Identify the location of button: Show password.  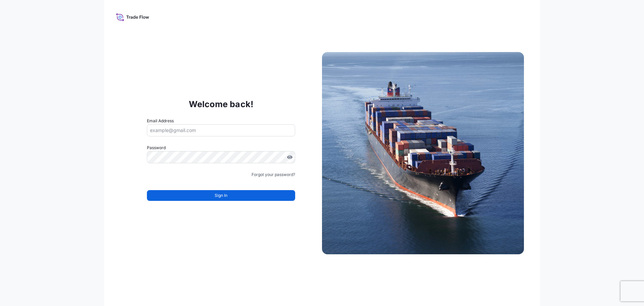
(290, 157).